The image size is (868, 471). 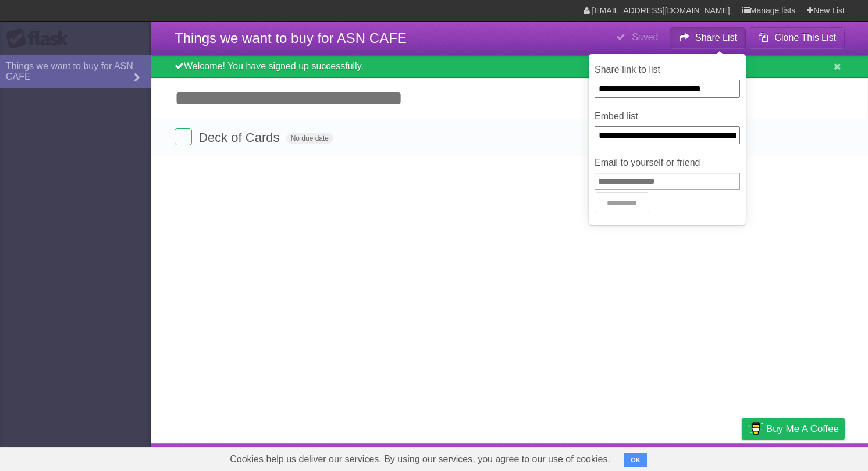 What do you see at coordinates (805, 37) in the screenshot?
I see `b: Clone This List` at bounding box center [805, 37].